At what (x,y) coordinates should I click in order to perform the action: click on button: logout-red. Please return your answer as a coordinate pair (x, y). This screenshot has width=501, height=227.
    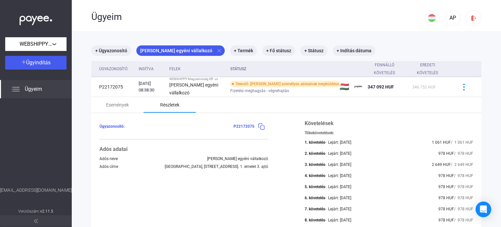
    Looking at the image, I should click on (473, 18).